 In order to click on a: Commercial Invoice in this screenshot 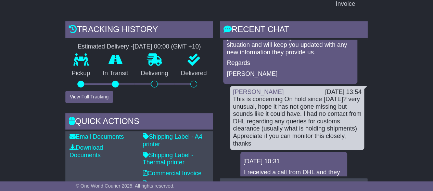, I will do `click(172, 174)`.